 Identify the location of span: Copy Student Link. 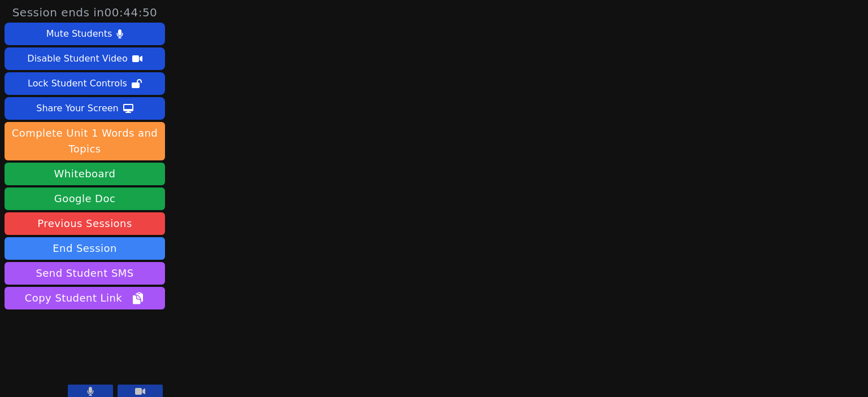
(85, 298).